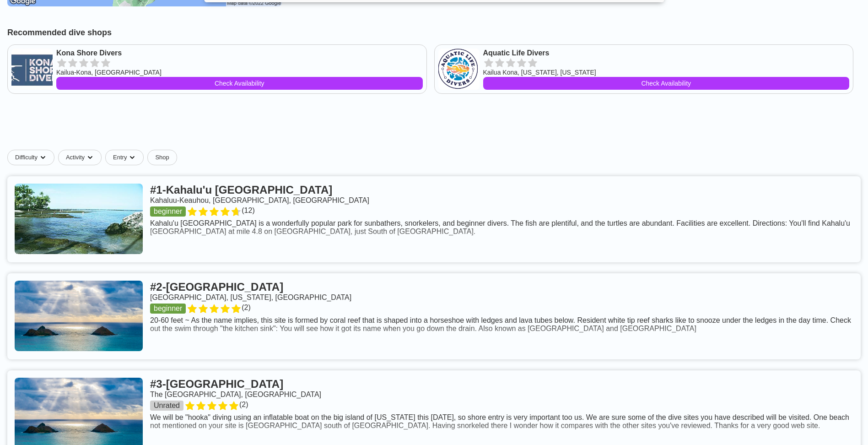  Describe the element at coordinates (126, 158) in the screenshot. I see `button: Entrydropdown caret` at that location.